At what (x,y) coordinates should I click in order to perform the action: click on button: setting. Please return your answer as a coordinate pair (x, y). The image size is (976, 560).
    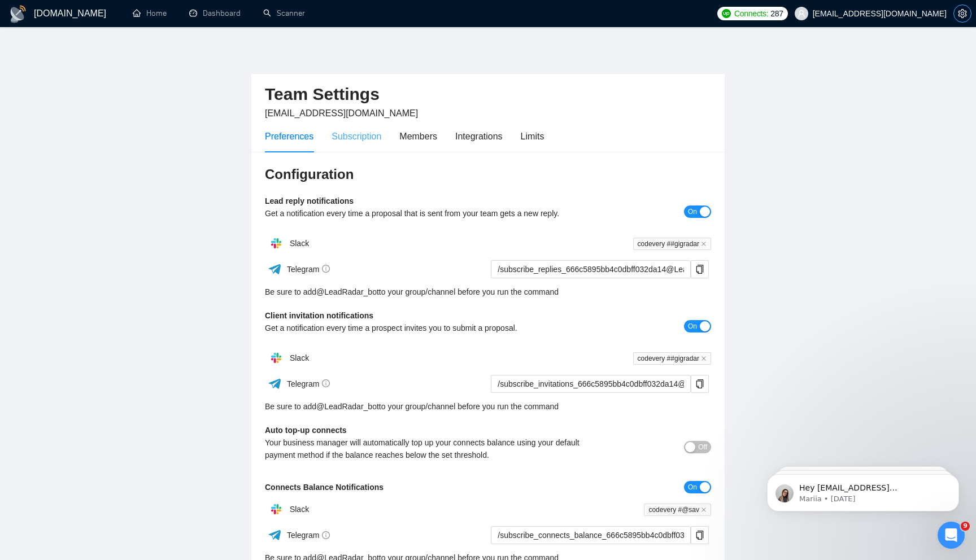
    Looking at the image, I should click on (962, 14).